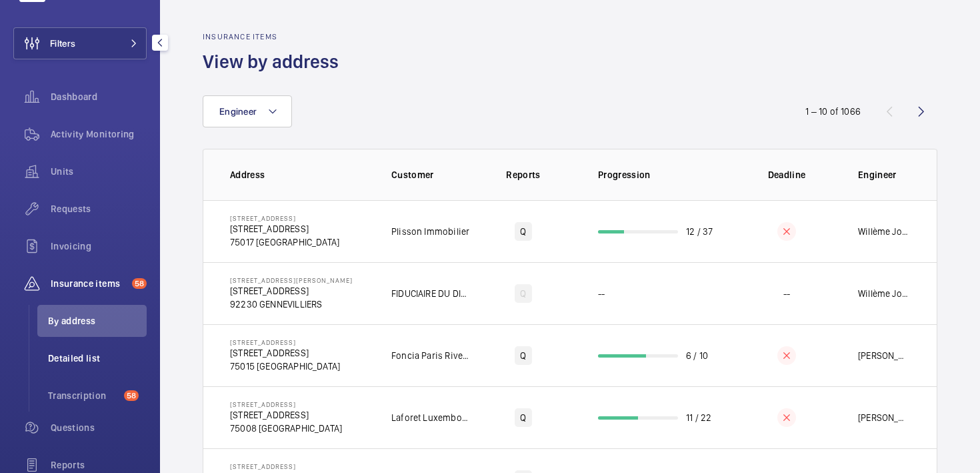 The image size is (980, 473). I want to click on span: Units, so click(98, 171).